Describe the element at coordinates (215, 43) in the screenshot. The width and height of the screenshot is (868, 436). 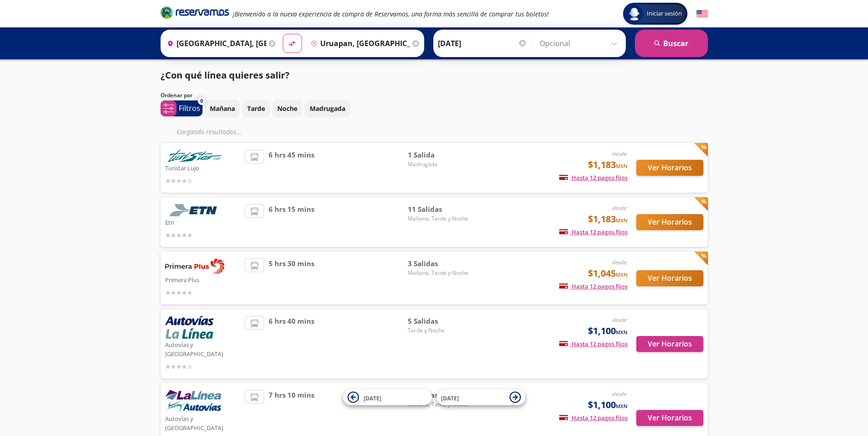
I see `input: Buscar Origen` at that location.